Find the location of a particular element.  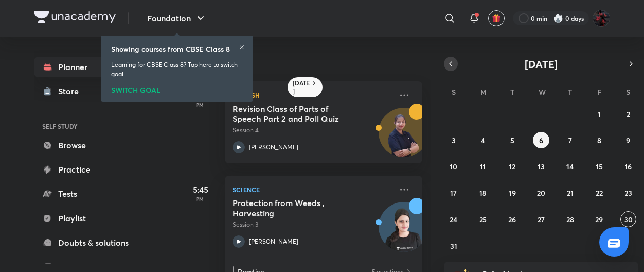

abbr: Tuesday is located at coordinates (512, 92).